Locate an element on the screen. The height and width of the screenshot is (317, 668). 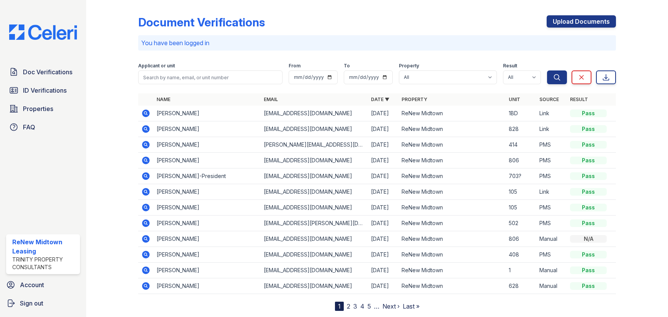
span: Account is located at coordinates (32, 285).